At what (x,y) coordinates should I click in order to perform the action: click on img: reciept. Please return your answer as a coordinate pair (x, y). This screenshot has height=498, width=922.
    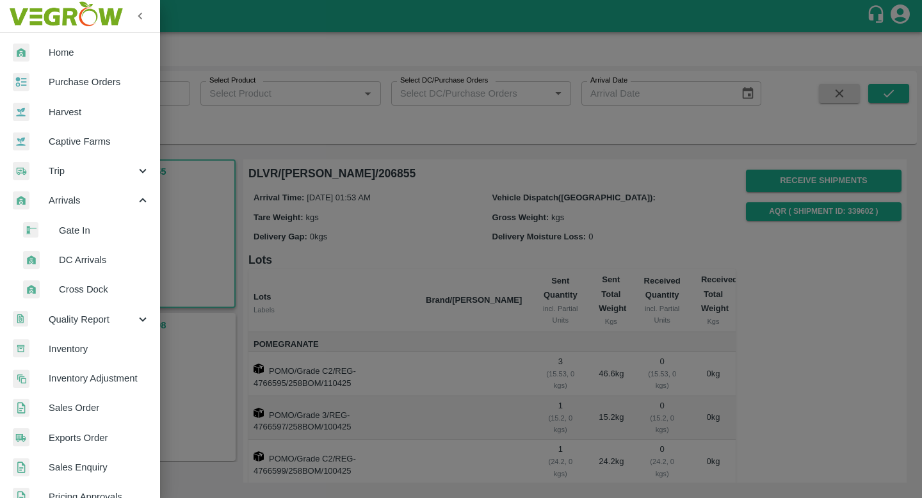
    Looking at the image, I should click on (21, 82).